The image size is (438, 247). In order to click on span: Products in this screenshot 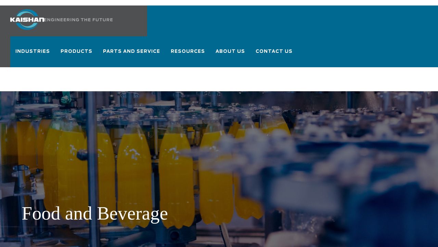, I will do `click(77, 52)`.